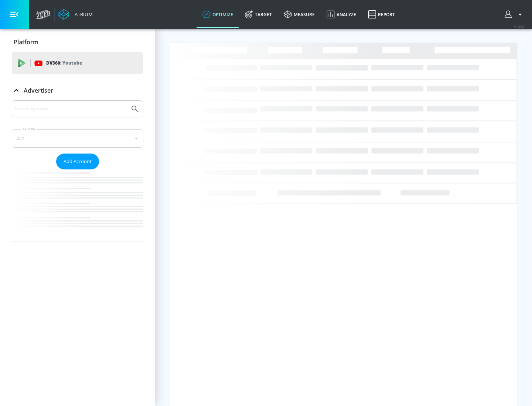  Describe the element at coordinates (341, 15) in the screenshot. I see `a: Analyze` at that location.